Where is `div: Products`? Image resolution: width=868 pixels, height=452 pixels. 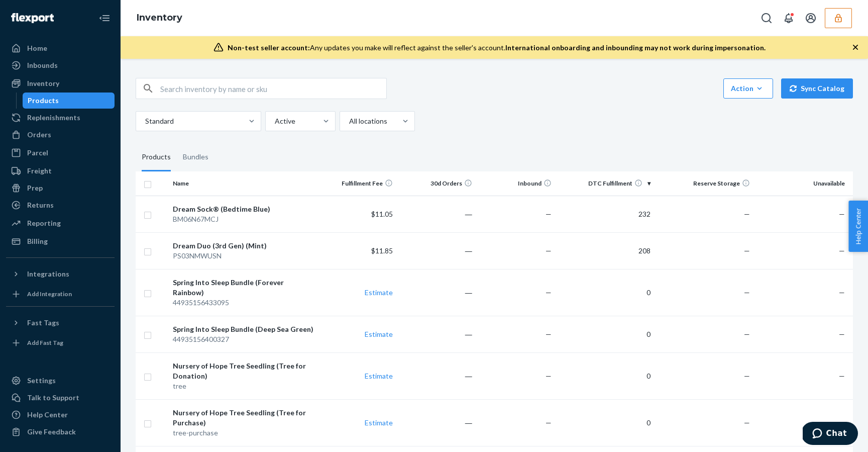
div: Products is located at coordinates (156, 157).